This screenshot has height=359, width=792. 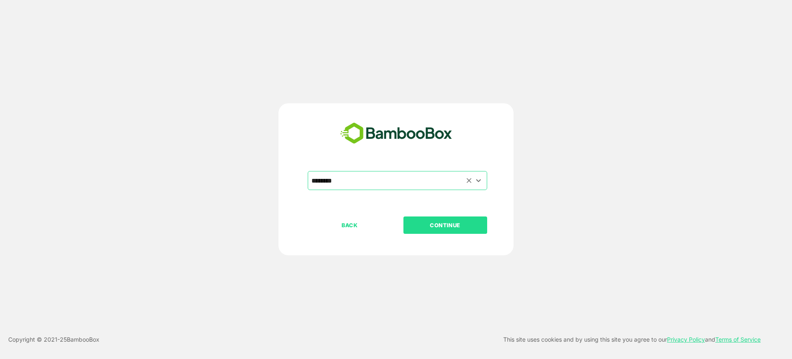 I want to click on button: BACK, so click(x=349, y=225).